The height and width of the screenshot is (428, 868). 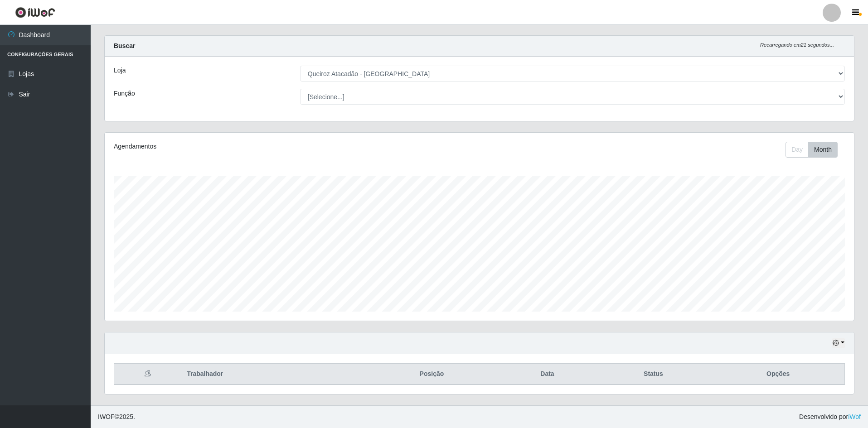 I want to click on img: CoreUI Logo, so click(x=35, y=12).